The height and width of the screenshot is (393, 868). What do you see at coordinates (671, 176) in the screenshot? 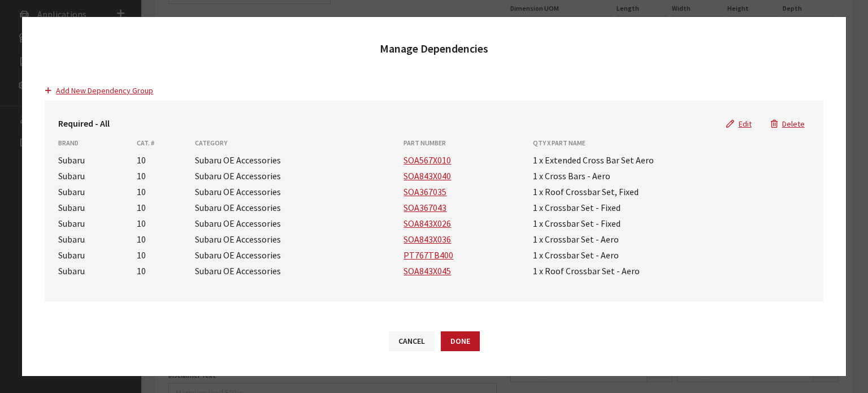
I see `td: 1 x Cross Bars - Aero` at bounding box center [671, 176].